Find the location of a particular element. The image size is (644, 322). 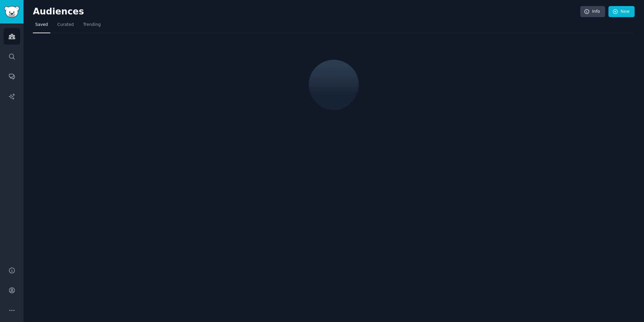

a: Curated is located at coordinates (65, 26).